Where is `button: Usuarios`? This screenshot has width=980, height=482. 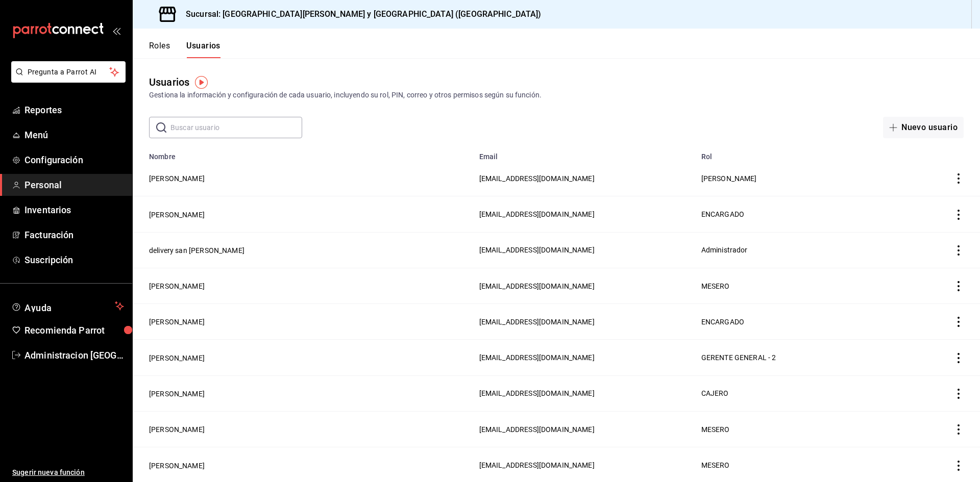 button: Usuarios is located at coordinates (203, 50).